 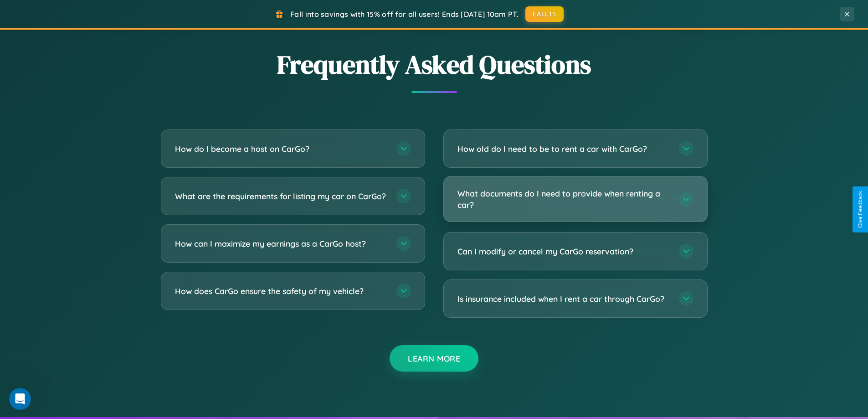 I want to click on button: Learn More, so click(x=434, y=358).